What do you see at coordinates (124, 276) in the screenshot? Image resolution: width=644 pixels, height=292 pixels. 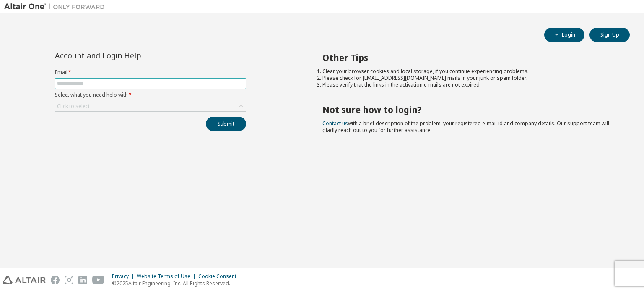 I see `div: Privacy` at bounding box center [124, 276].